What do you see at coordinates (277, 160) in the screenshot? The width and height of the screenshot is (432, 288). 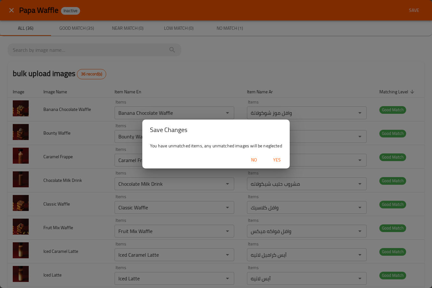 I see `button: Yes` at bounding box center [277, 160].